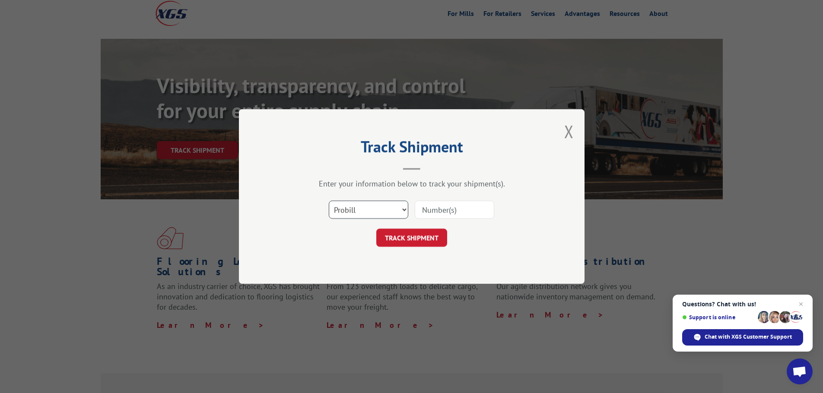 This screenshot has height=393, width=823. Describe the element at coordinates (412, 238) in the screenshot. I see `button: TRACK SHIPMENT` at that location.